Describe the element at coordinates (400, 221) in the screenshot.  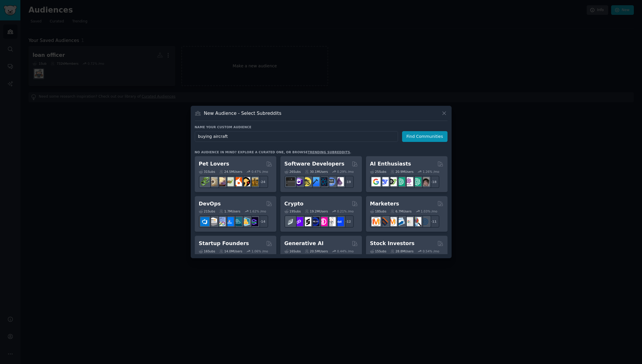
I see `img: Emailmarketing` at that location.